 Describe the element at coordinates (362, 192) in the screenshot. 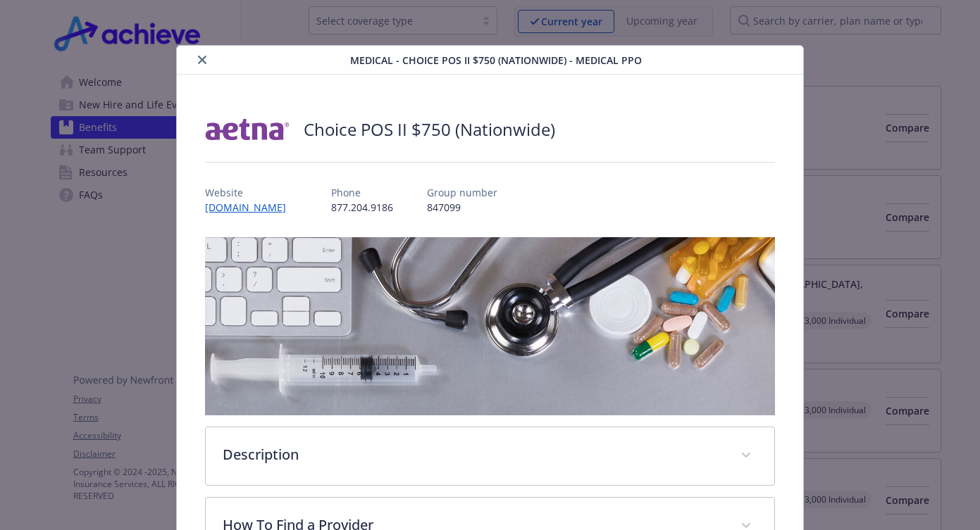

I see `p: Phone` at that location.